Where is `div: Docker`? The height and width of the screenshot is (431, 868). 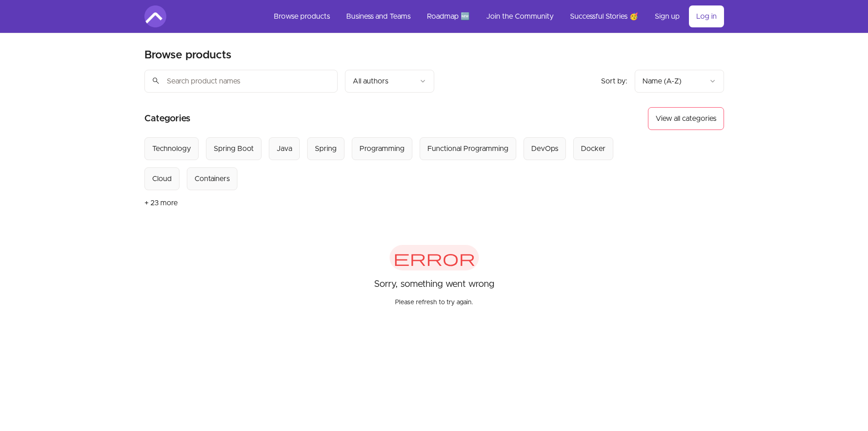 div: Docker is located at coordinates (593, 148).